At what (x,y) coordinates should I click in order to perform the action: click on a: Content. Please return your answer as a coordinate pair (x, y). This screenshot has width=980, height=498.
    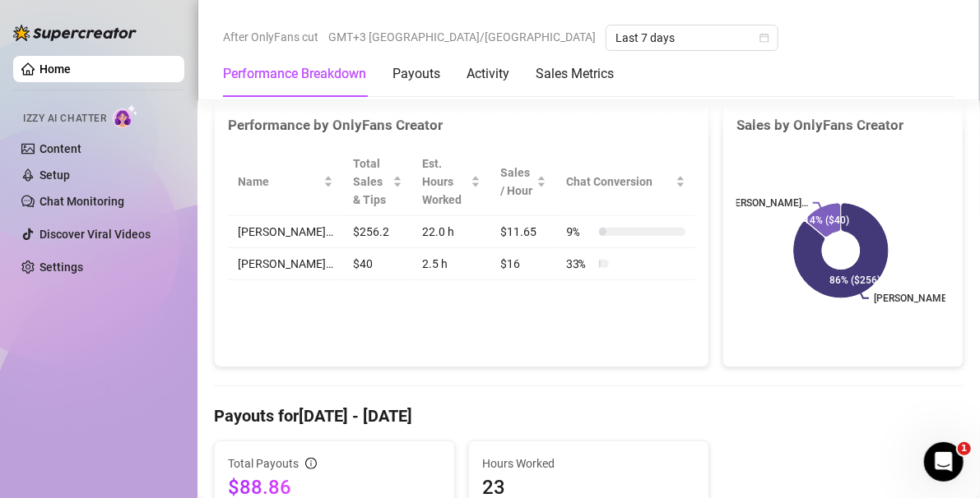
    Looking at the image, I should click on (60, 149).